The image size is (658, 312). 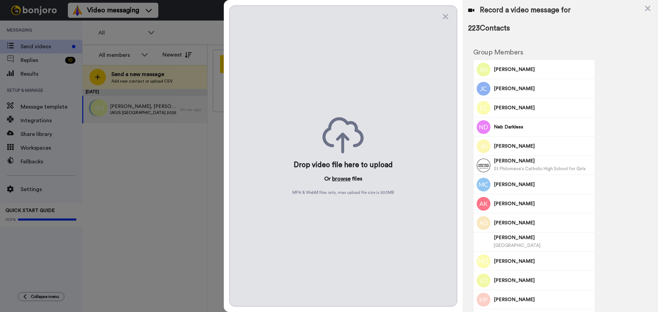 What do you see at coordinates (343, 165) in the screenshot?
I see `div: Drop video file here to upload` at bounding box center [343, 165].